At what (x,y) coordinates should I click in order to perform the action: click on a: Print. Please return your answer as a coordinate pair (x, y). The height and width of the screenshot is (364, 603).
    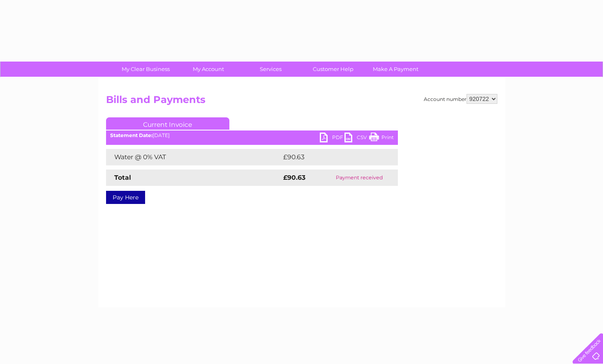
    Looking at the image, I should click on (381, 138).